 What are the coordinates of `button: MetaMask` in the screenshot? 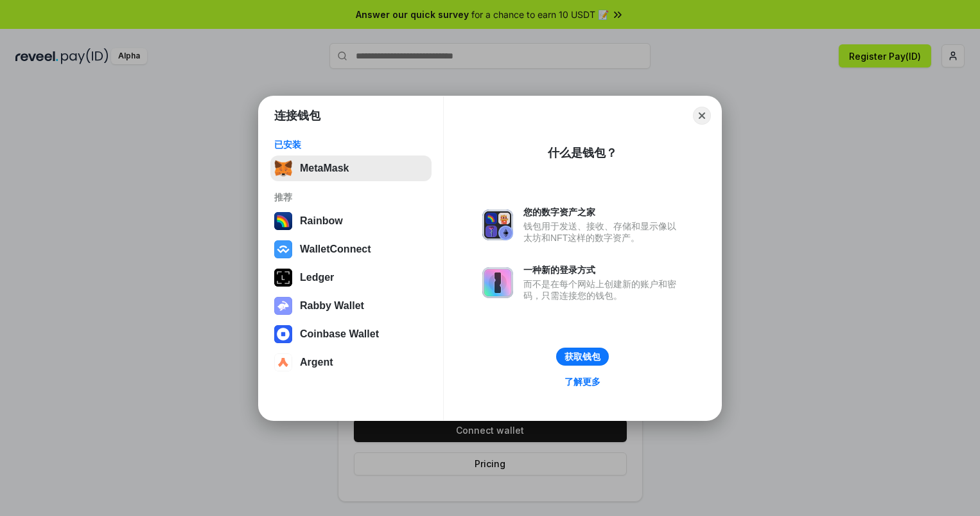 It's located at (351, 169).